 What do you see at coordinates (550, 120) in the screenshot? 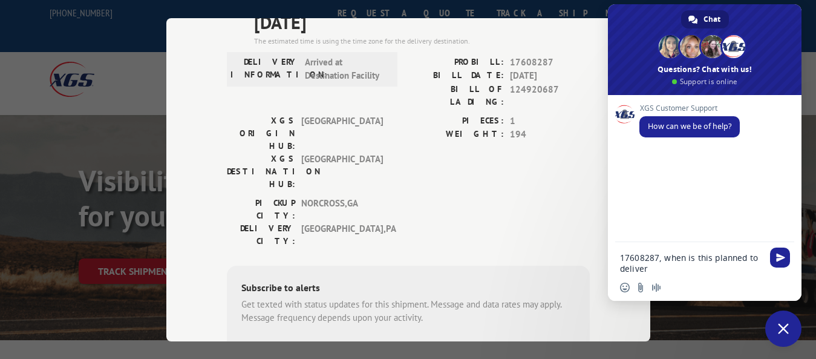
I see `span: 1` at bounding box center [550, 120].